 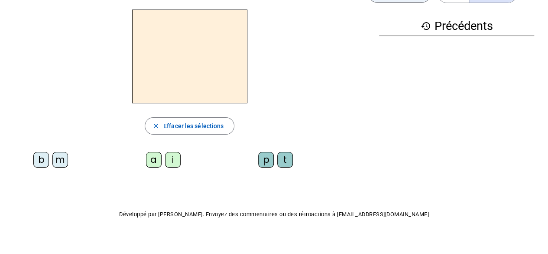 I want to click on div: t, so click(x=285, y=160).